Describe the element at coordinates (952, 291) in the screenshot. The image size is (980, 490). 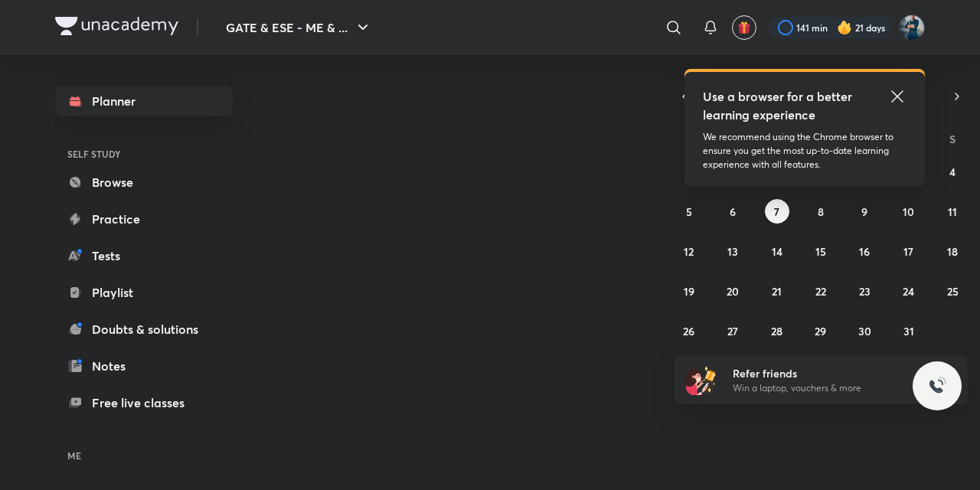
I see `abbr: October 25, 2025` at that location.